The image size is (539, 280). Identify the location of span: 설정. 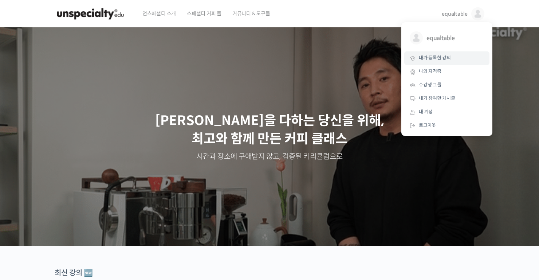
(117, 233).